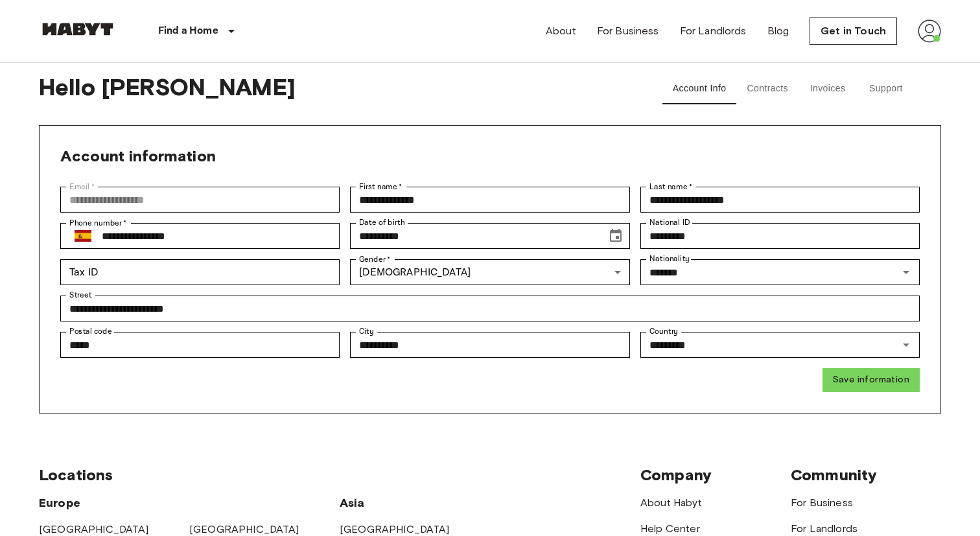 The width and height of the screenshot is (980, 536). I want to click on label: Phone number, so click(98, 223).